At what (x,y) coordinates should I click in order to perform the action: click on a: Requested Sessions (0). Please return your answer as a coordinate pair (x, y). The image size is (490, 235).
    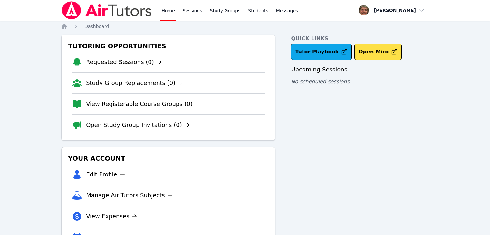
    Looking at the image, I should click on (124, 62).